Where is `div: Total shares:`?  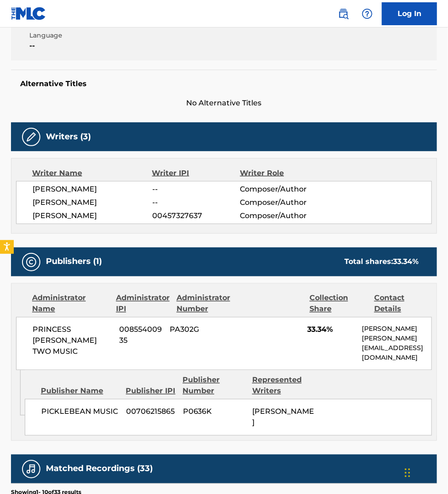
div: Total shares: is located at coordinates (381, 262).